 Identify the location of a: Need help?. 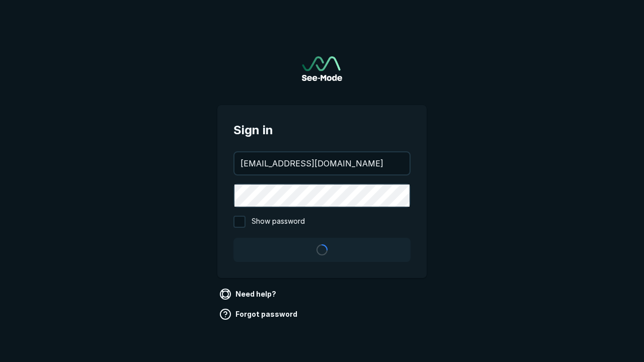
(248, 294).